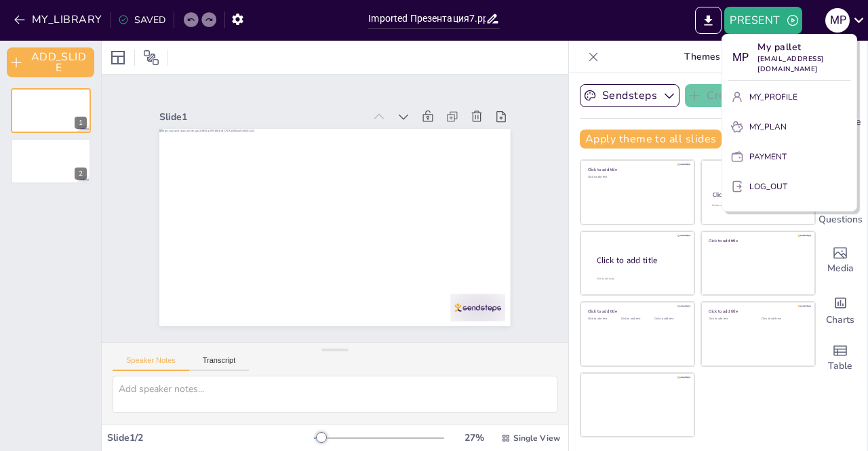 Image resolution: width=868 pixels, height=451 pixels. I want to click on p: PAYMENT, so click(768, 157).